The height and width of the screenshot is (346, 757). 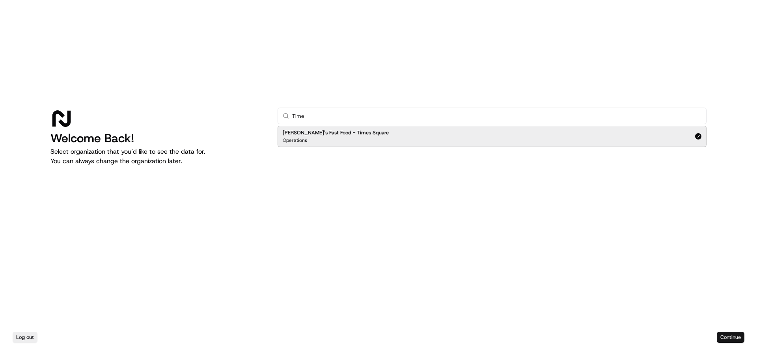 What do you see at coordinates (492, 136) in the screenshot?
I see `div: Suggestions` at bounding box center [492, 136].